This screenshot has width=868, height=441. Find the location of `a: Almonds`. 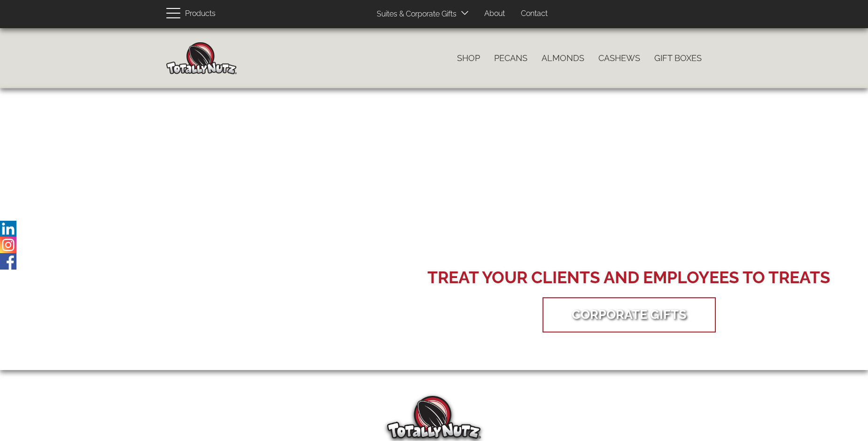

a: Almonds is located at coordinates (563, 58).